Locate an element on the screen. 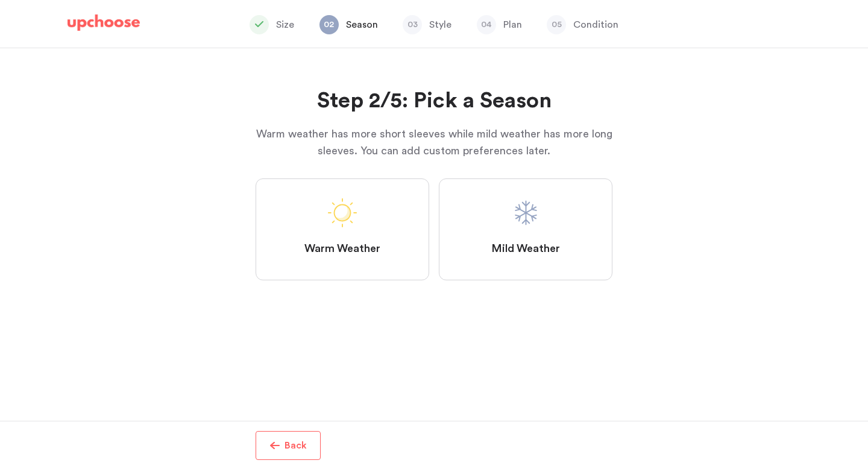 Image resolution: width=868 pixels, height=469 pixels. p: Plan is located at coordinates (513, 25).